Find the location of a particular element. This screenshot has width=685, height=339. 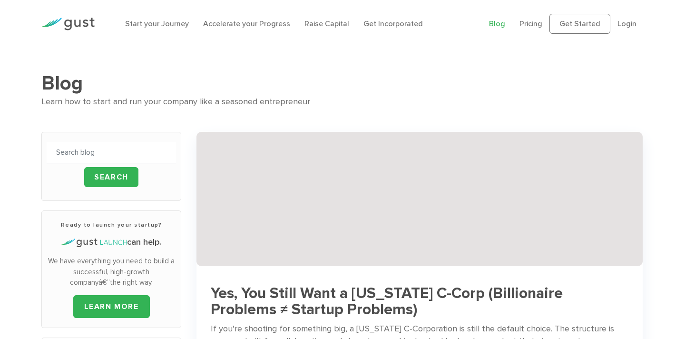

img: Gust Logo is located at coordinates (68, 24).